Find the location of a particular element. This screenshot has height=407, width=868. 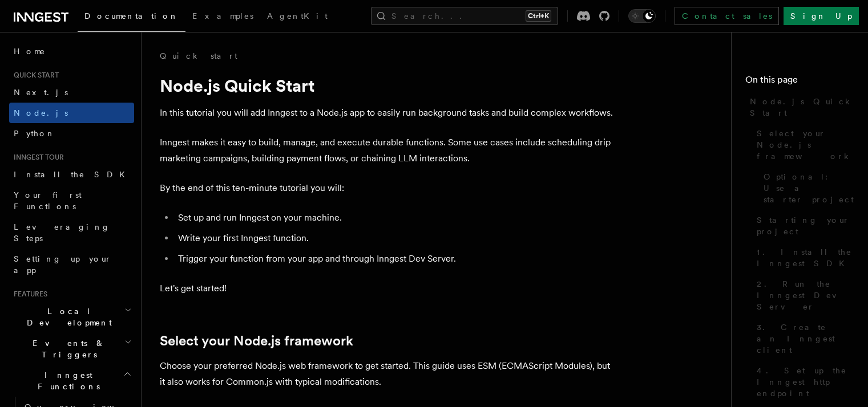

h1: Node.js Quick Start is located at coordinates (388, 85).